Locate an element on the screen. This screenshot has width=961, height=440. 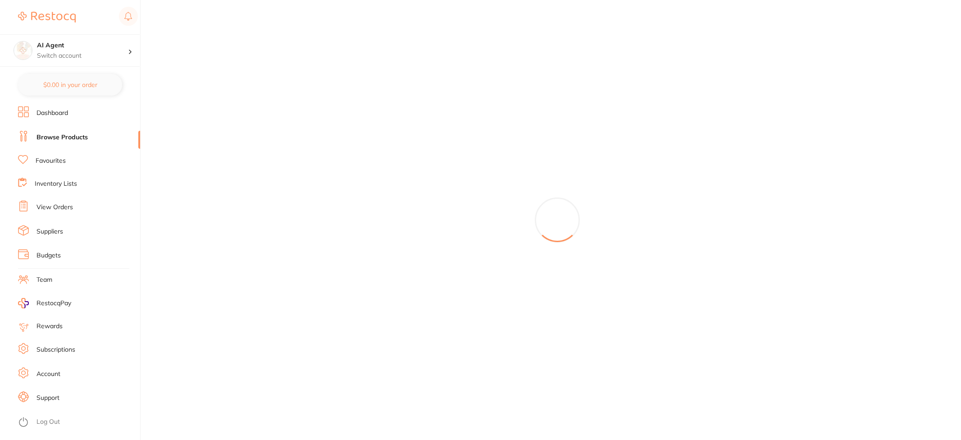
p: Switch account is located at coordinates (82, 56).